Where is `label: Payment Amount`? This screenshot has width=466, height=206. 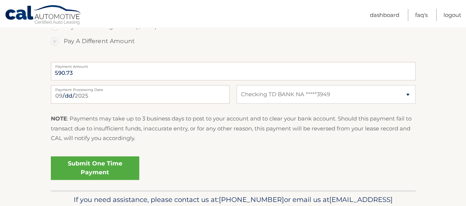
label: Payment Amount is located at coordinates (233, 65).